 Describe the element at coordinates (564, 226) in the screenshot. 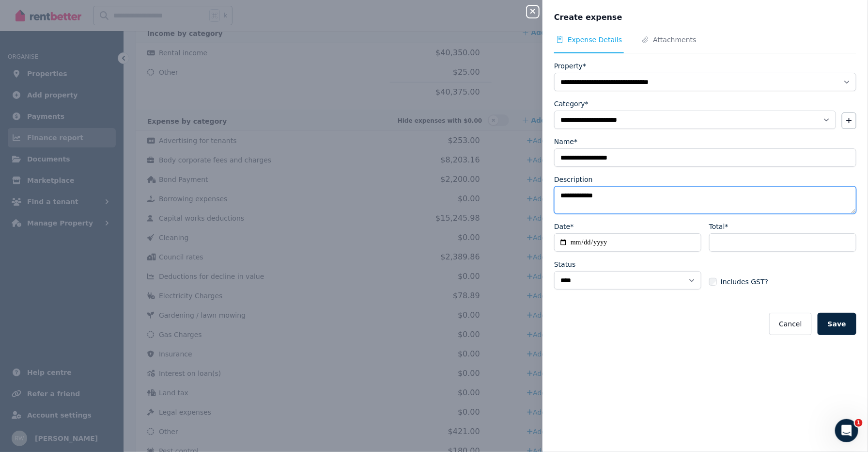

I see `label: Date*` at that location.